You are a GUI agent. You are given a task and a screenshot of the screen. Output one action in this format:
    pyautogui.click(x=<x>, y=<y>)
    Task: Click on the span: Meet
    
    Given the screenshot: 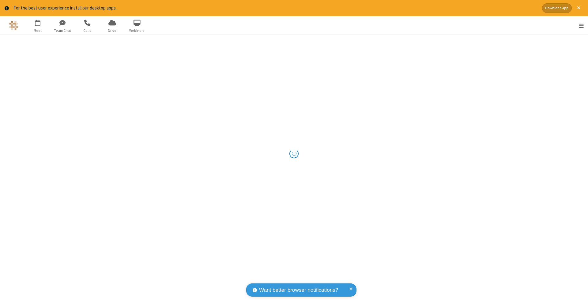 What is the action you would take?
    pyautogui.click(x=38, y=31)
    